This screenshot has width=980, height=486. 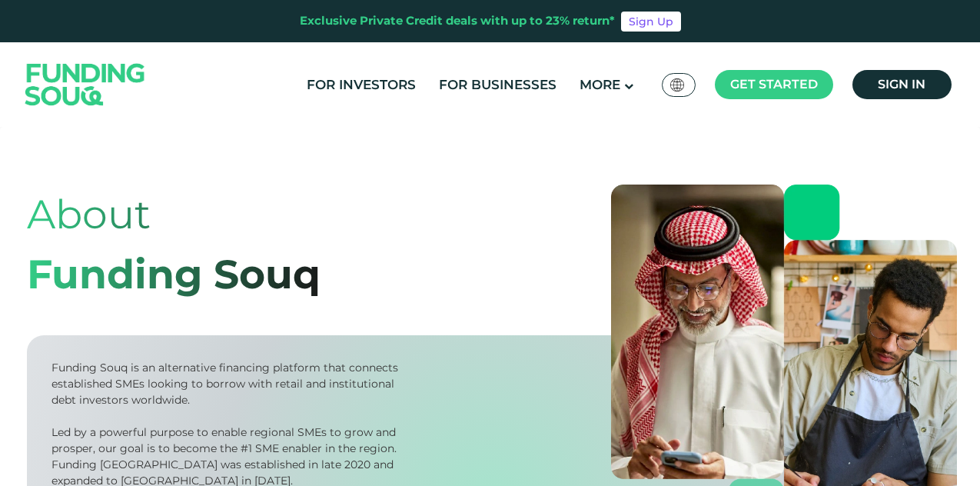 What do you see at coordinates (902, 85) in the screenshot?
I see `a: Sign in` at bounding box center [902, 85].